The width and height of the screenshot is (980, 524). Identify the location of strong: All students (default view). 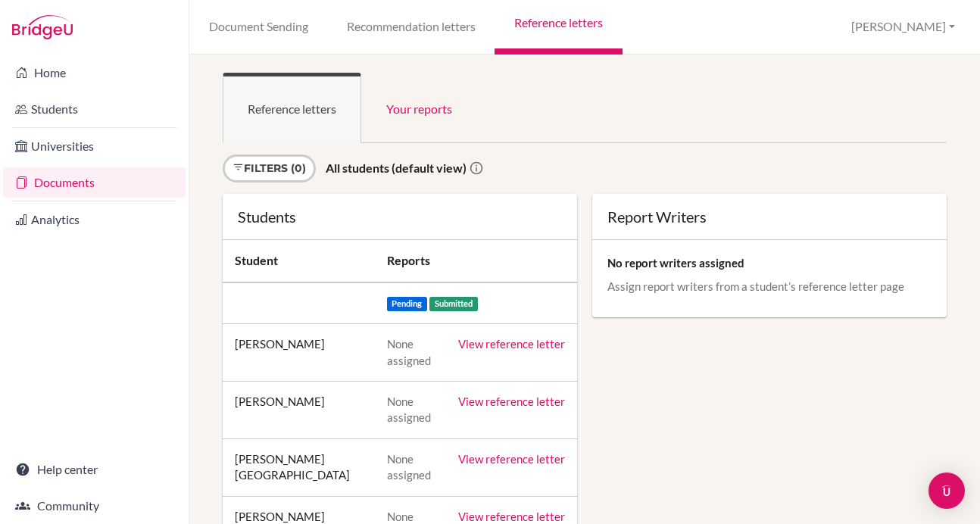
(396, 167).